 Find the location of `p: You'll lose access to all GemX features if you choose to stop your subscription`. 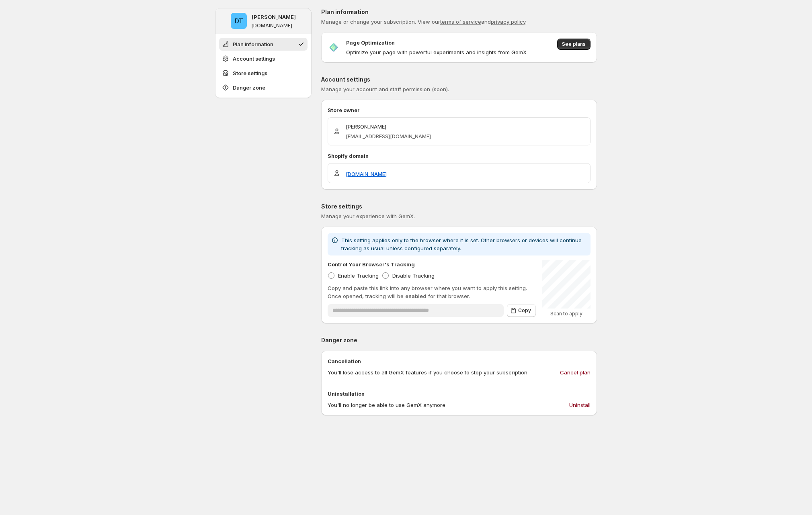

p: You'll lose access to all GemX features if you choose to stop your subscription is located at coordinates (428, 372).